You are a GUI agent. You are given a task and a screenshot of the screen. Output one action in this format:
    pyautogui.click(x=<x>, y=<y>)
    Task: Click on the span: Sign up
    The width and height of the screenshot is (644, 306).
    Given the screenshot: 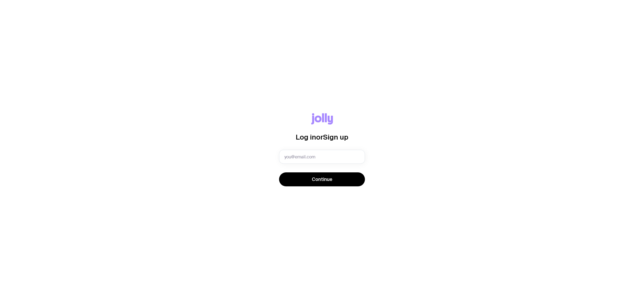 What is the action you would take?
    pyautogui.click(x=336, y=137)
    